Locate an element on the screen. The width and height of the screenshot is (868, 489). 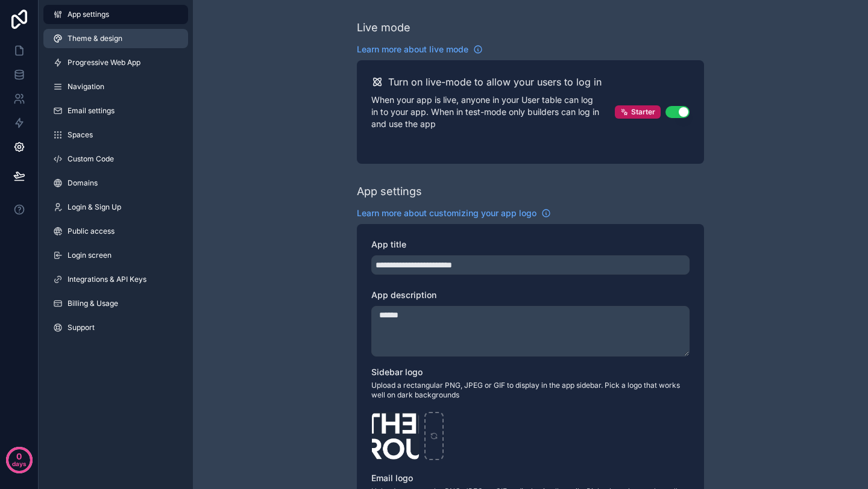
a: Login & Sign Up is located at coordinates (115, 207).